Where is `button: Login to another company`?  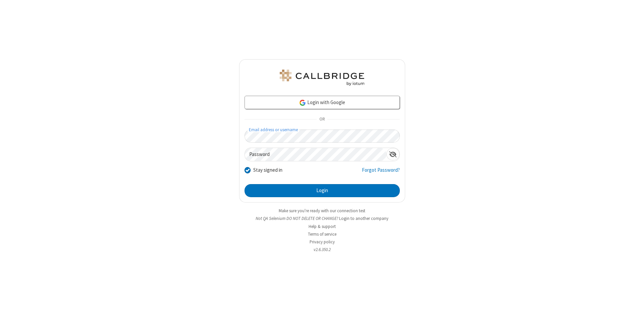 button: Login to another company is located at coordinates (364, 218).